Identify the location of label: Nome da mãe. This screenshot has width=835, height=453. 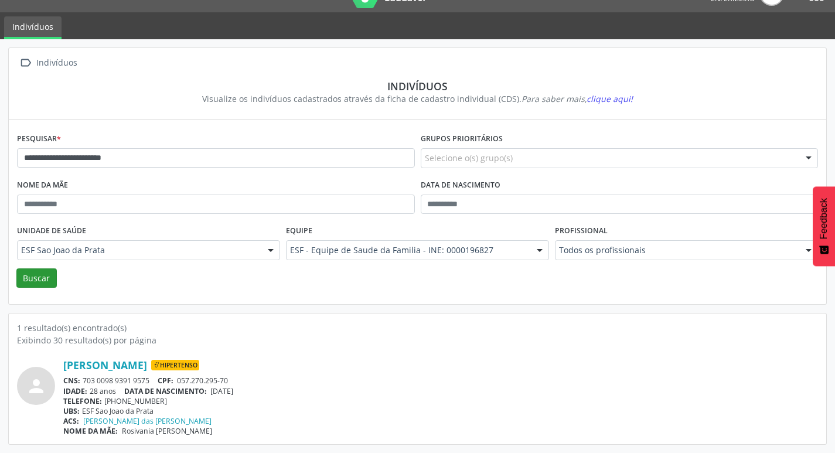
(42, 185).